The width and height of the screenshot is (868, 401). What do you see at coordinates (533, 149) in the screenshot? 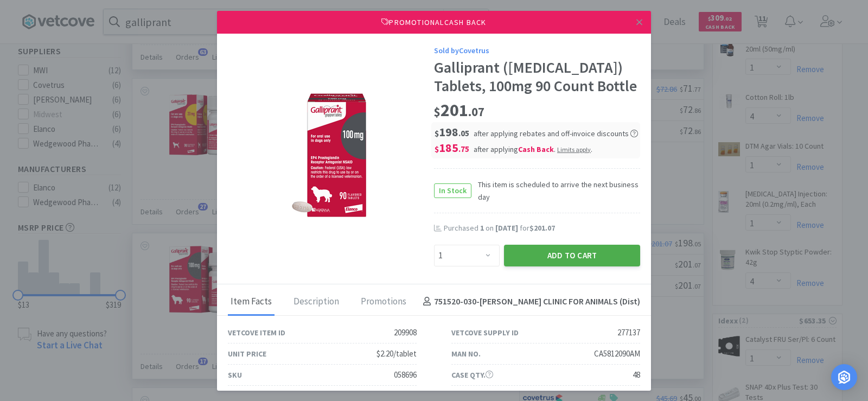
I see `span: after applying .` at bounding box center [533, 149].